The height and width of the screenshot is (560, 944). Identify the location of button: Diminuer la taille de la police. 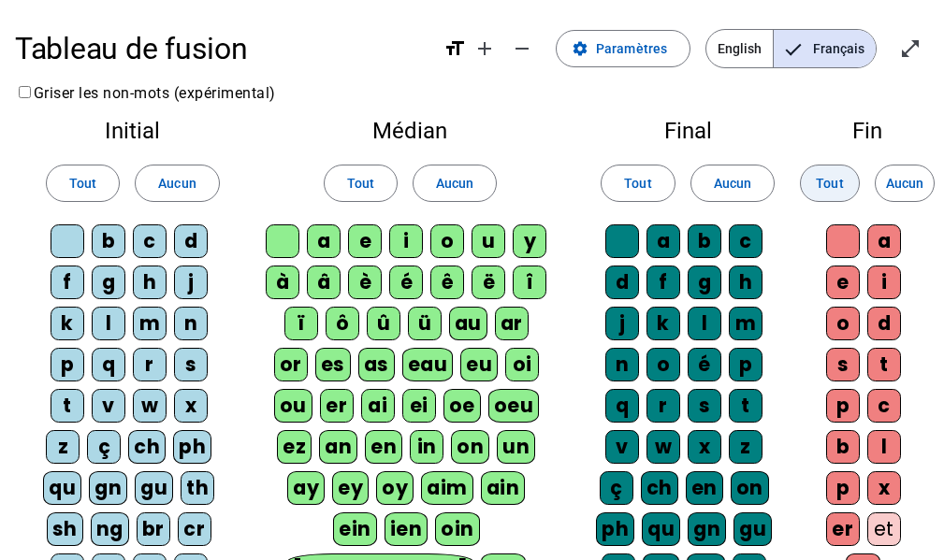
(521, 49).